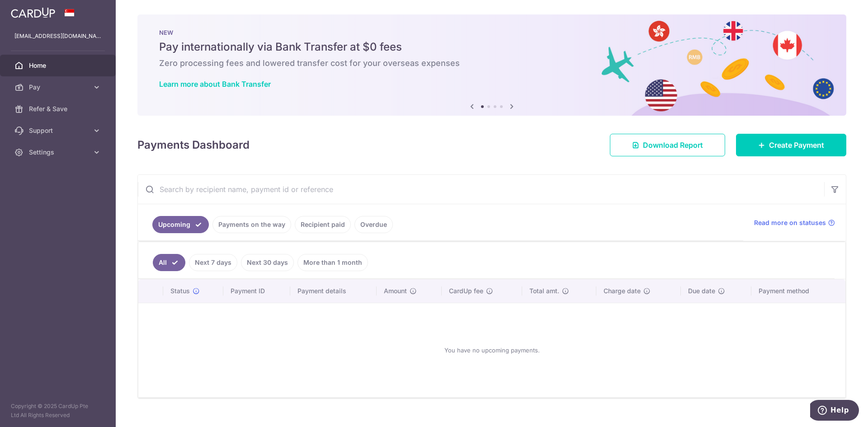 The width and height of the screenshot is (868, 427). What do you see at coordinates (673, 145) in the screenshot?
I see `span: Download Report` at bounding box center [673, 145].